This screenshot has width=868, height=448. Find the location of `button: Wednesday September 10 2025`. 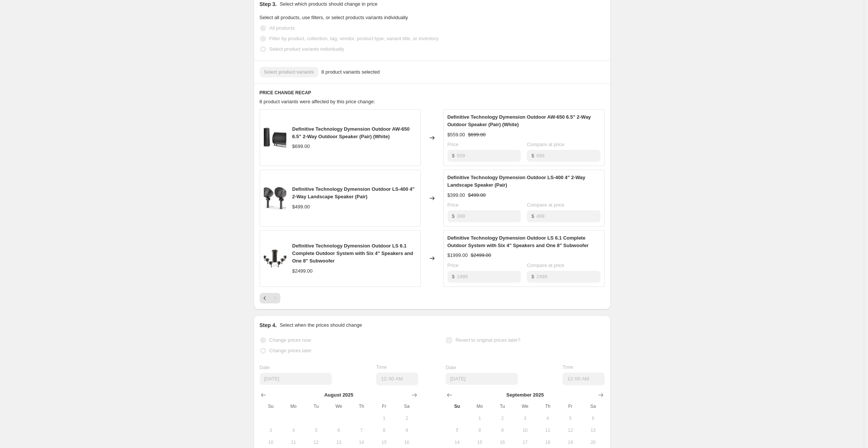

button: Wednesday September 10 2025 is located at coordinates (525, 430).